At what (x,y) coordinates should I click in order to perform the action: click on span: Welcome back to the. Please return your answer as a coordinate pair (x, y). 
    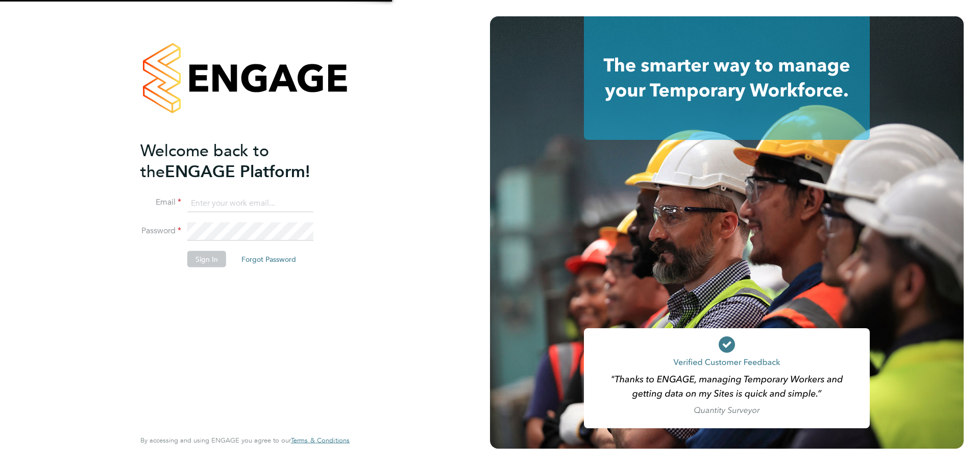
    Looking at the image, I should click on (205, 161).